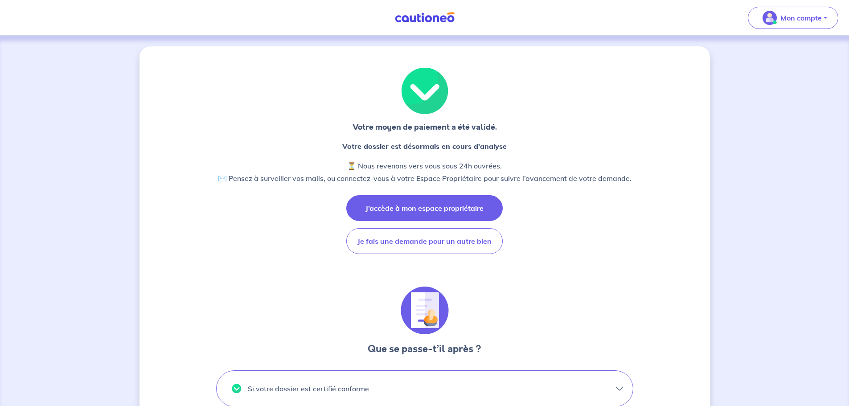 The image size is (849, 406). I want to click on button: Je fais une demande pour un autre bien, so click(424, 241).